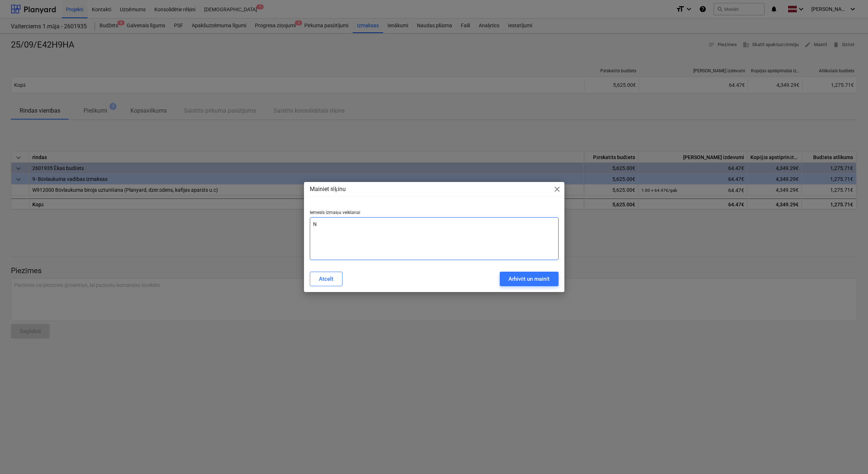 This screenshot has width=868, height=474. Describe the element at coordinates (434, 238) in the screenshot. I see `textarea: N` at that location.